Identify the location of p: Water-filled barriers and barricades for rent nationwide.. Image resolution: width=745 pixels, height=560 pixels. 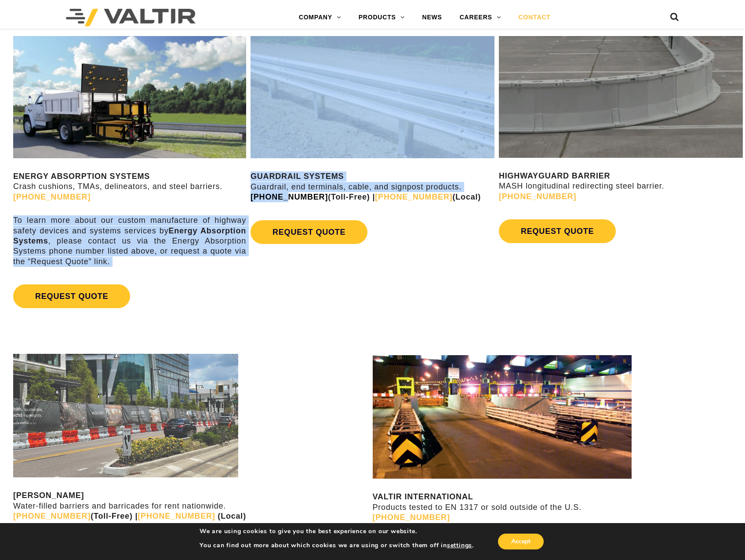
(192, 506).